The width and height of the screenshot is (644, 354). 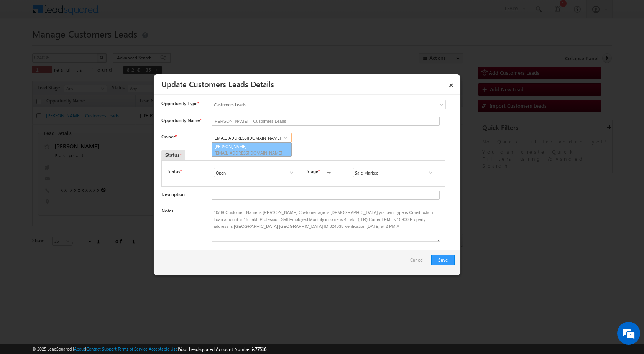 I want to click on span: Your Leadsquared Account Number is, so click(x=223, y=349).